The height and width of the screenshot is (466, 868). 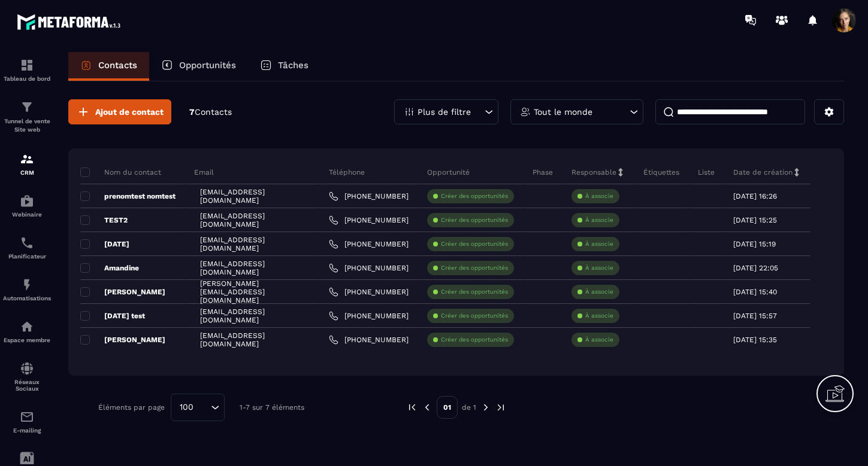 I want to click on span: Contacts, so click(x=213, y=112).